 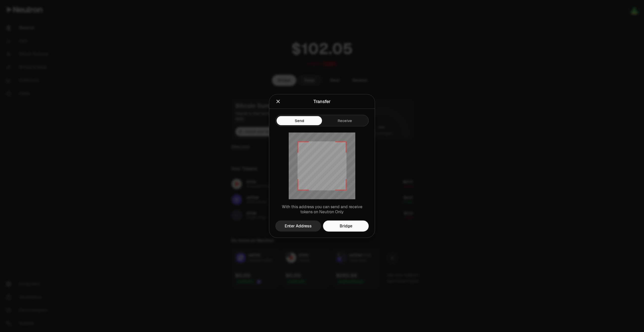 What do you see at coordinates (346, 226) in the screenshot?
I see `a: Bridge` at bounding box center [346, 226].